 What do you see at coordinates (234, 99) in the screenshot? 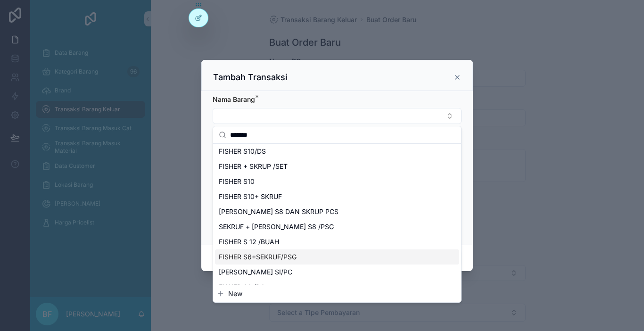
I see `span: Nama Barang` at bounding box center [234, 99].